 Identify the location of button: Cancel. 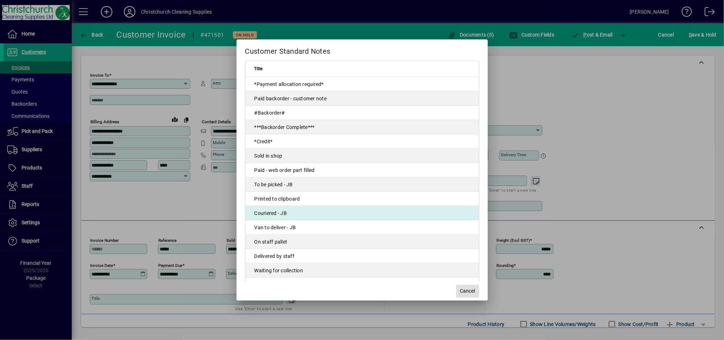
(467, 292).